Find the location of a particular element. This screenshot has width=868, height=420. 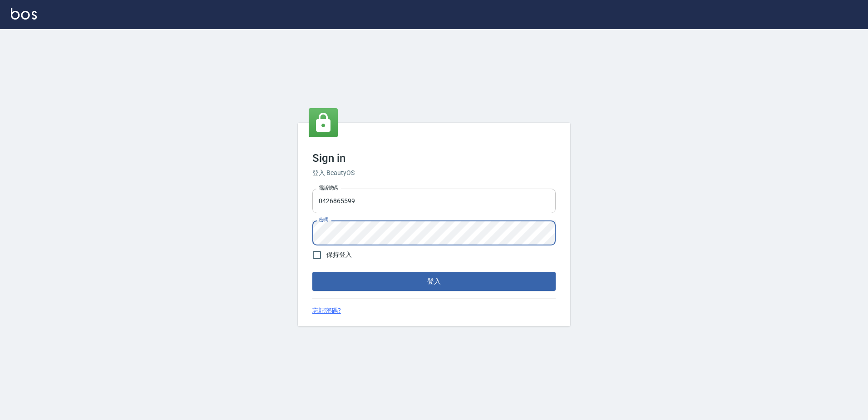

h3: Sign in is located at coordinates (434, 158).